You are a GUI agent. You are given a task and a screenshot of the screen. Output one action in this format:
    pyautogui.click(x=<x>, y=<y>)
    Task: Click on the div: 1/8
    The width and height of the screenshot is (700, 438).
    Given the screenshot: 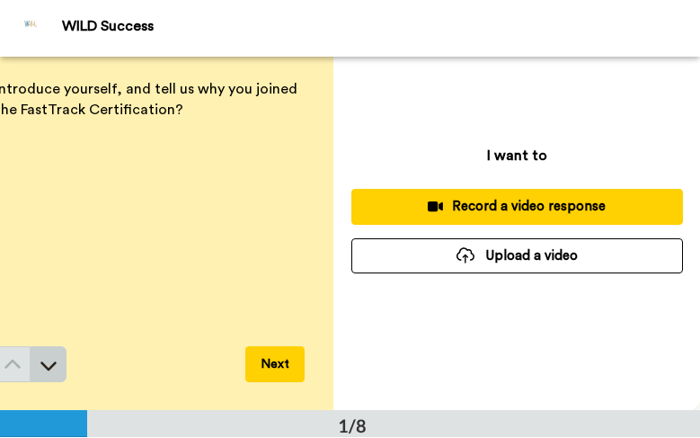 What is the action you would take?
    pyautogui.click(x=352, y=425)
    